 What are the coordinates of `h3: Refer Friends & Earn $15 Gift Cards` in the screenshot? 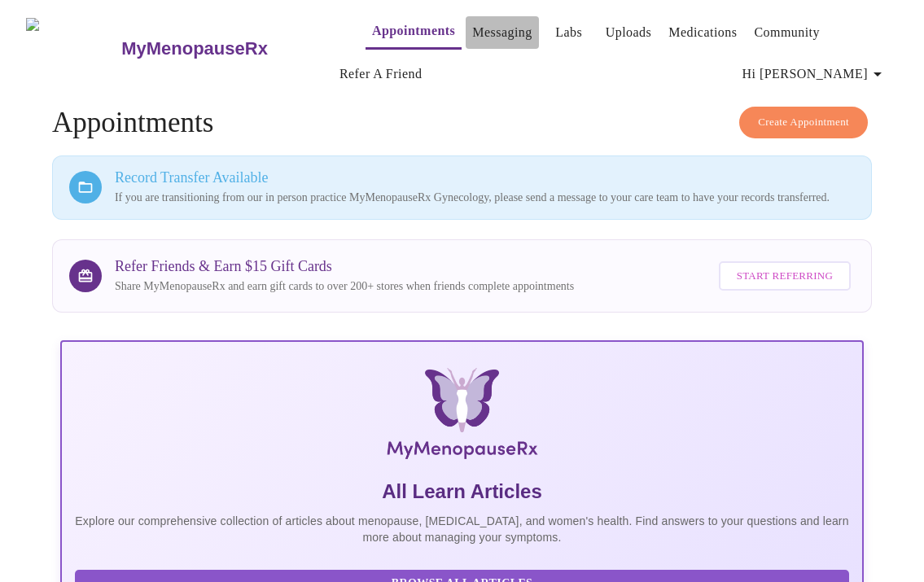 It's located at (344, 266).